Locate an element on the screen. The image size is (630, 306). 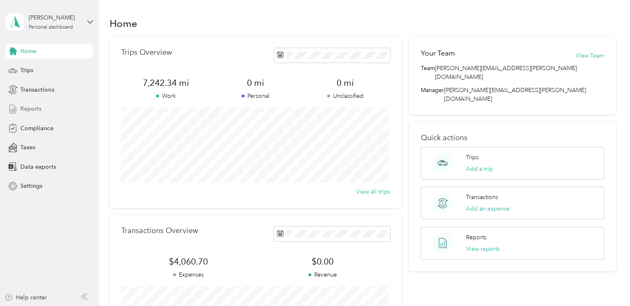
button: Help center is located at coordinates (26, 297).